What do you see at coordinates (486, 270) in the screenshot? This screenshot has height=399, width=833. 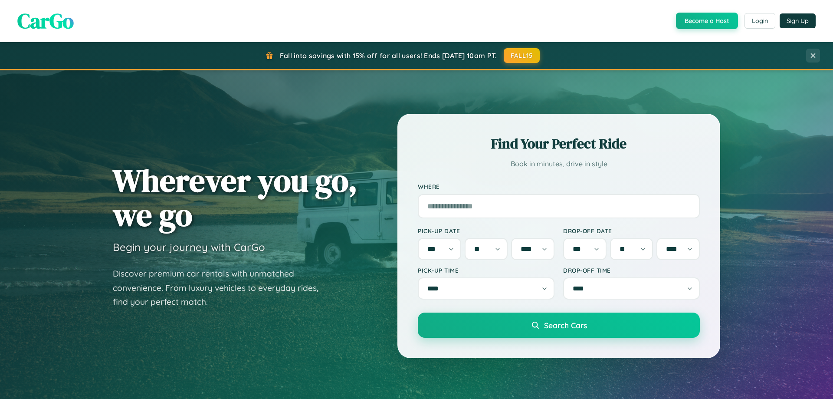 I see `label: Pick-up Time` at bounding box center [486, 270].